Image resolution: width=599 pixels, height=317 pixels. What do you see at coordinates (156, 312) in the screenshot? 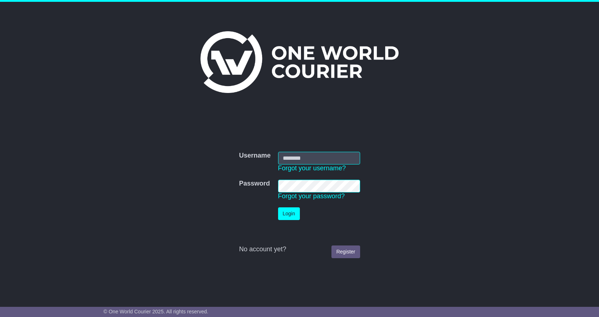
I see `span: © One World Courier 2025. All rights reserved.` at bounding box center [156, 312].